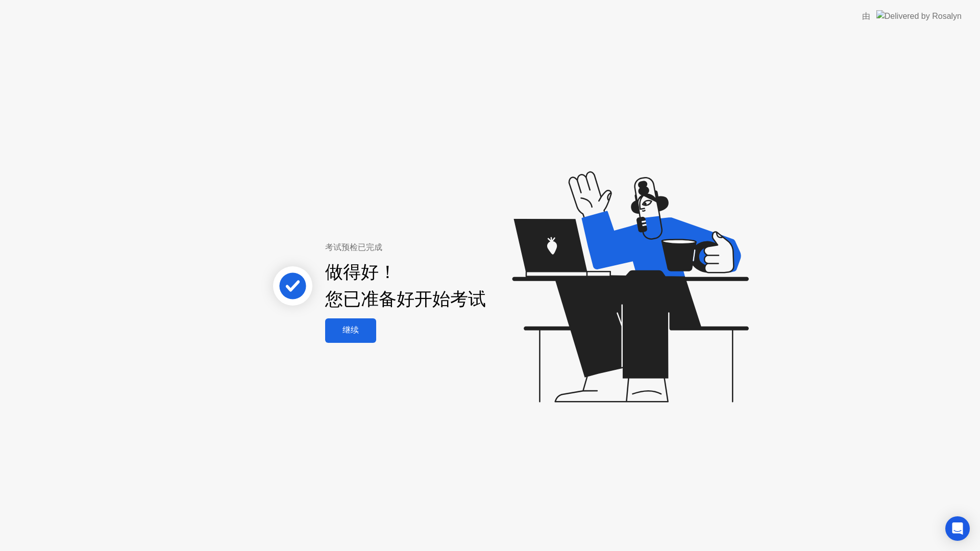  What do you see at coordinates (919, 15) in the screenshot?
I see `img: Delivered by Rosalyn` at bounding box center [919, 15].